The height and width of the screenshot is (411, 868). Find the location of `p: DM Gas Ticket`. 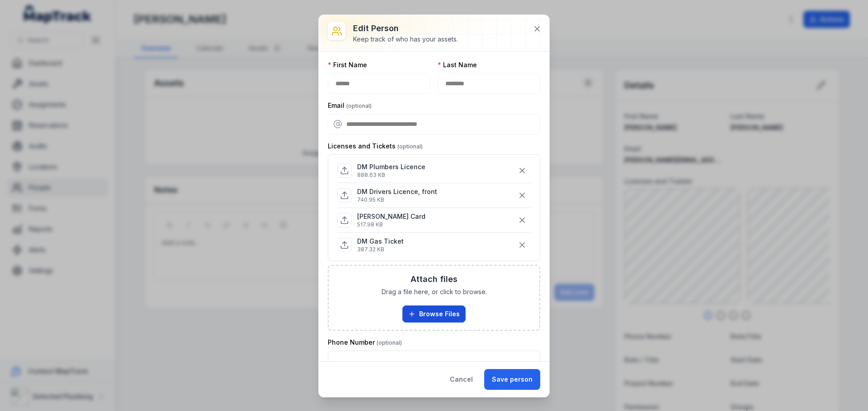

p: DM Gas Ticket is located at coordinates (380, 242).